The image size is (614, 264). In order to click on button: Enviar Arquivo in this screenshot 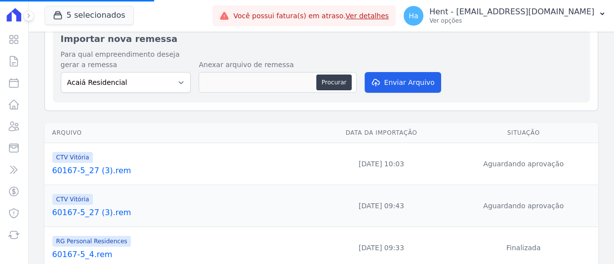, I will do `click(403, 82)`.